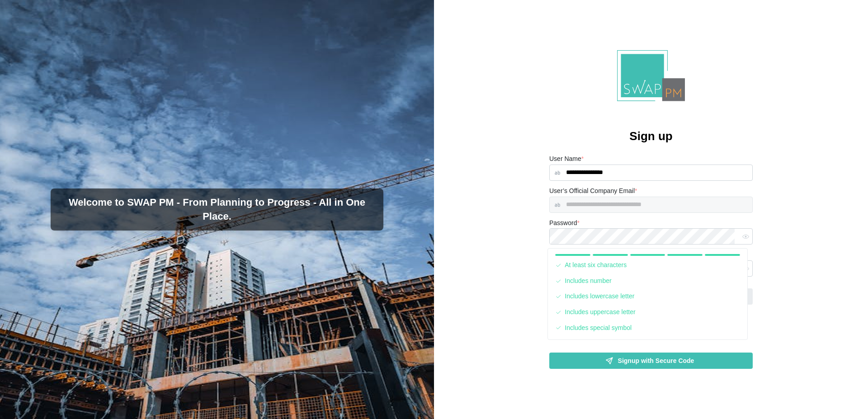 The image size is (868, 419). Describe the element at coordinates (651, 136) in the screenshot. I see `h2: Sign up` at that location.